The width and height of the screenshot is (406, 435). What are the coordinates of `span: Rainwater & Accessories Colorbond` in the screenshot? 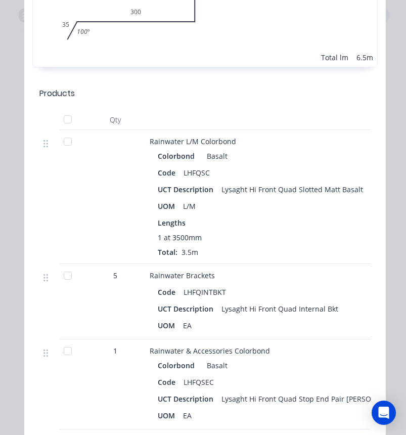 It's located at (210, 351).